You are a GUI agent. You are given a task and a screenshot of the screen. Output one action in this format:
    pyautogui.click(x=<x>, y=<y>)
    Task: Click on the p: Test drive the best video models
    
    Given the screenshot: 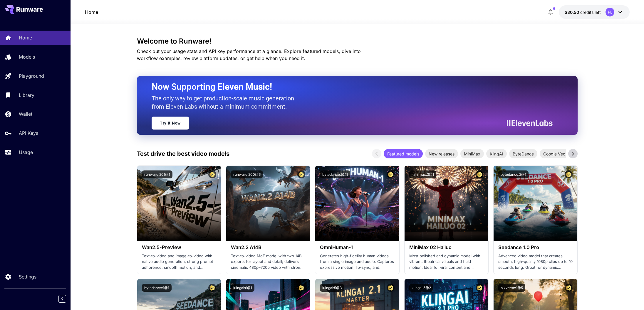 What is the action you would take?
    pyautogui.click(x=183, y=153)
    